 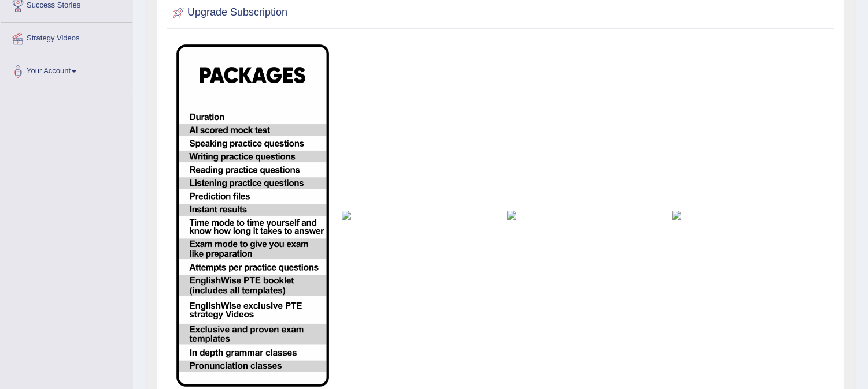 What do you see at coordinates (418, 215) in the screenshot?
I see `img: inr-silver.png` at bounding box center [418, 215].